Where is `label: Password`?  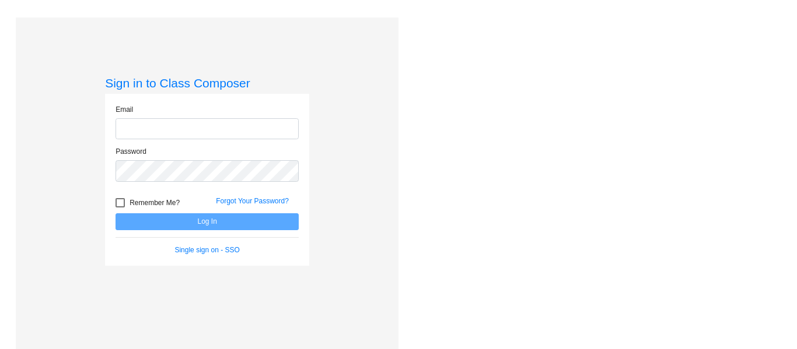
label: Password is located at coordinates (131, 152).